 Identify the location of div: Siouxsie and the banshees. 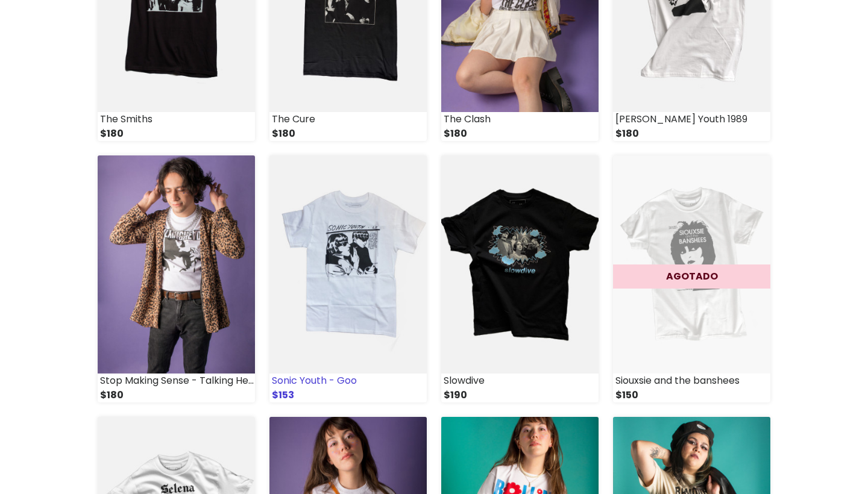
(691, 381).